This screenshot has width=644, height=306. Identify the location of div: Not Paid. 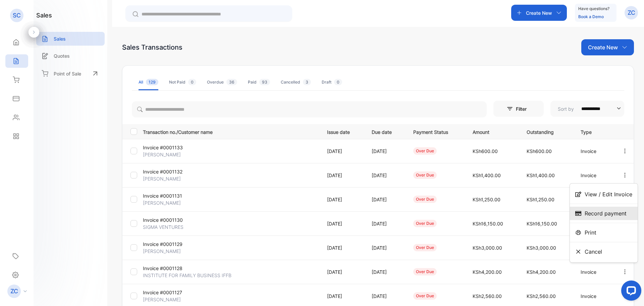
(183, 82).